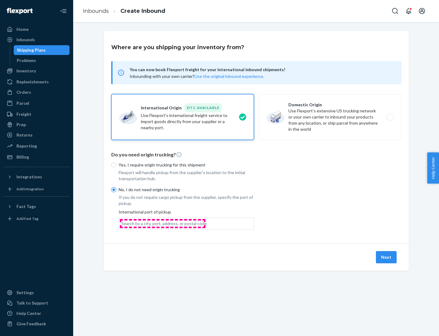 This screenshot has width=439, height=336. What do you see at coordinates (37, 218) in the screenshot?
I see `a: Add Fast Tag` at bounding box center [37, 218].